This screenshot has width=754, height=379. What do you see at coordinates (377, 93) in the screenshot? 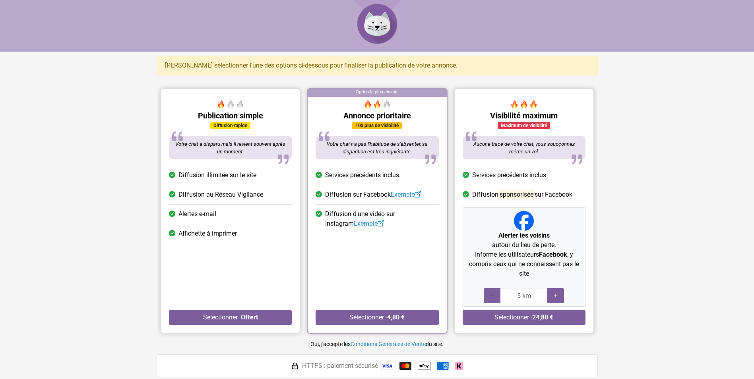
I see `div: Option la plus choisie` at bounding box center [377, 93].